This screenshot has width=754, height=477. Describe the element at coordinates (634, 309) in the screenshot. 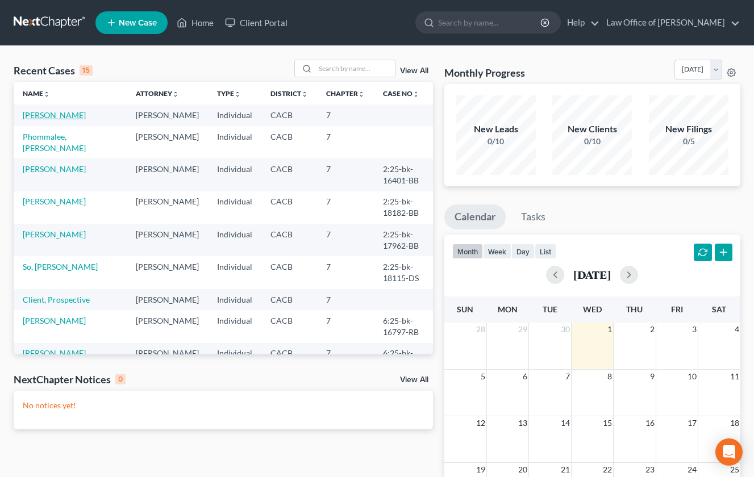

I see `span: Thu` at that location.